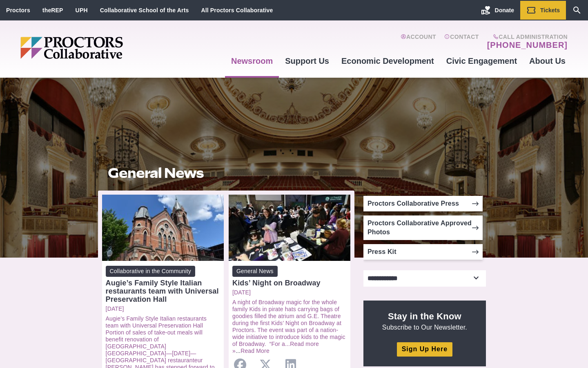  I want to click on a: Economic Development, so click(387, 61).